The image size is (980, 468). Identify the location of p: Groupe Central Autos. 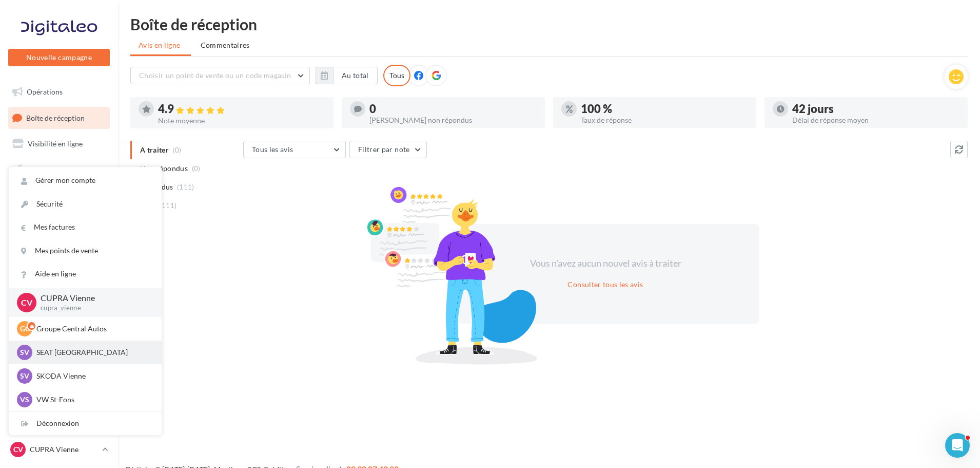
(93, 328).